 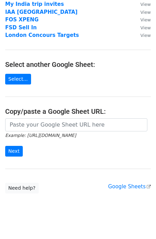 What do you see at coordinates (139, 222) in the screenshot?
I see `div: Chat Widget` at bounding box center [139, 222].